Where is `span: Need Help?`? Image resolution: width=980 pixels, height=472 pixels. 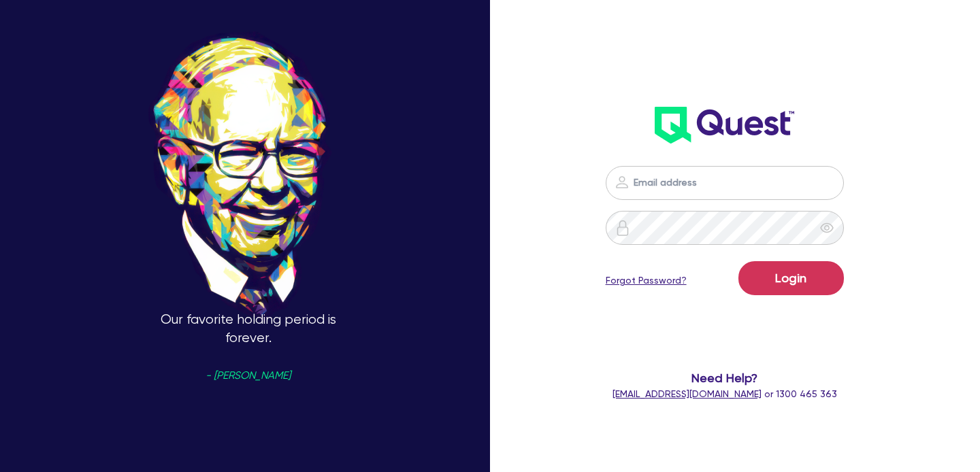
span: Need Help? is located at coordinates (725, 378).